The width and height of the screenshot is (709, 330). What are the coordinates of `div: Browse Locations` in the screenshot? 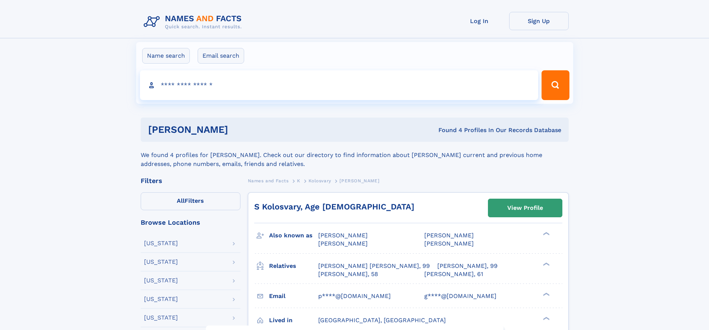 It's located at (191, 223).